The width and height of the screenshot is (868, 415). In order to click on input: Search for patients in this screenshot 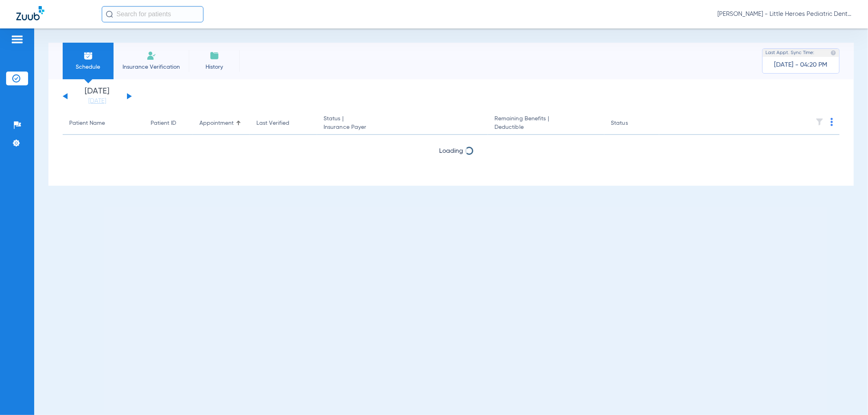, I will do `click(152, 14)`.